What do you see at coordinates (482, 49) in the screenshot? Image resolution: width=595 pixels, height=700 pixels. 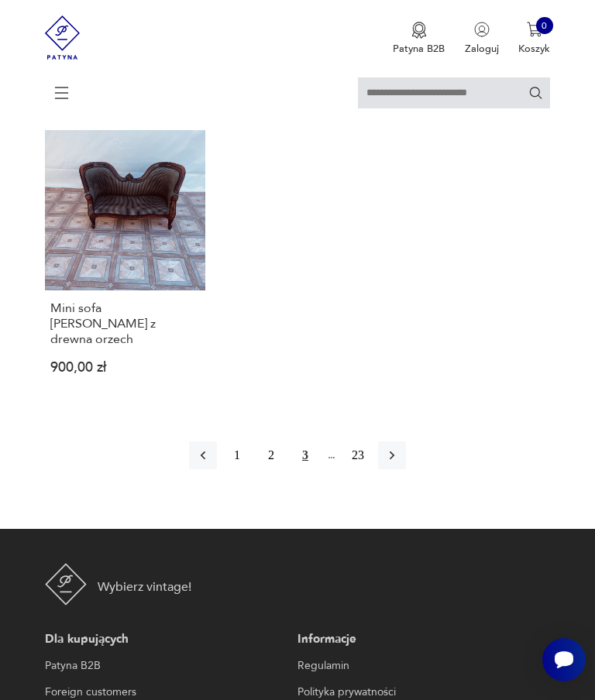 I see `p: Zaloguj` at bounding box center [482, 49].